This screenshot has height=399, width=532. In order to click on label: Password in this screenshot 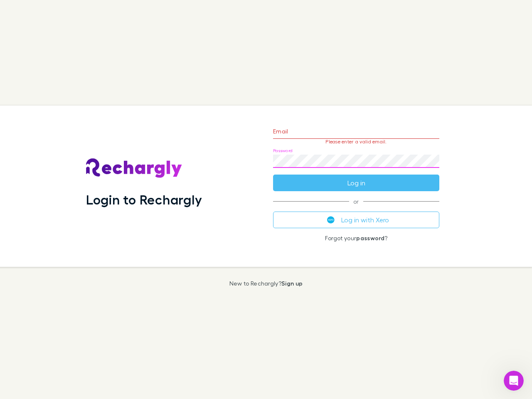, I will do `click(282, 150)`.